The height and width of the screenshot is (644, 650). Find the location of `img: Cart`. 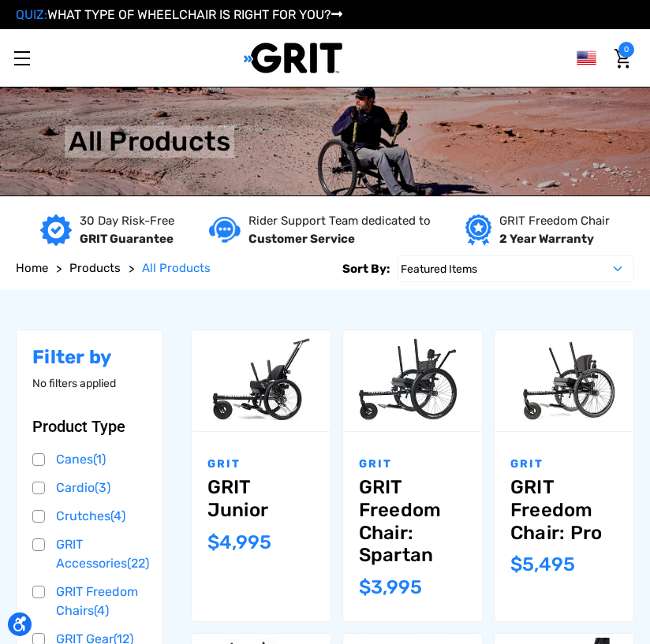

img: Cart is located at coordinates (622, 59).